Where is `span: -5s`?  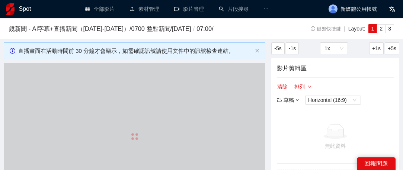
span: -5s is located at coordinates (278, 48).